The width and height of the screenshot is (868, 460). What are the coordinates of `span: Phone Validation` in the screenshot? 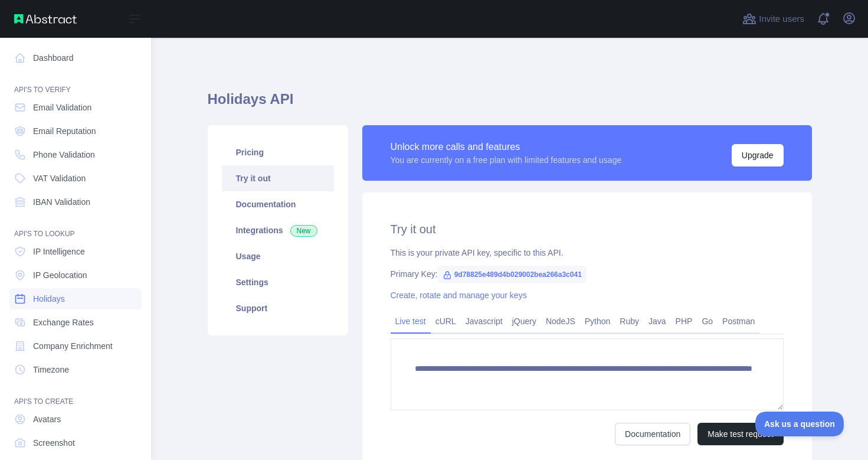 It's located at (64, 154).